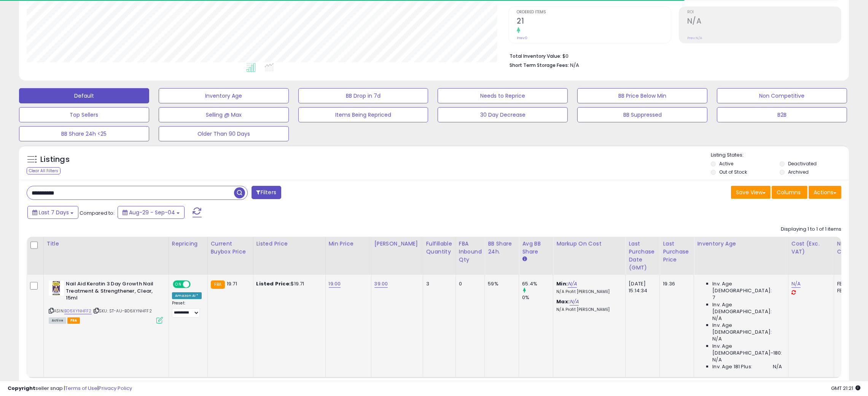  I want to click on label: Deactivated, so click(802, 164).